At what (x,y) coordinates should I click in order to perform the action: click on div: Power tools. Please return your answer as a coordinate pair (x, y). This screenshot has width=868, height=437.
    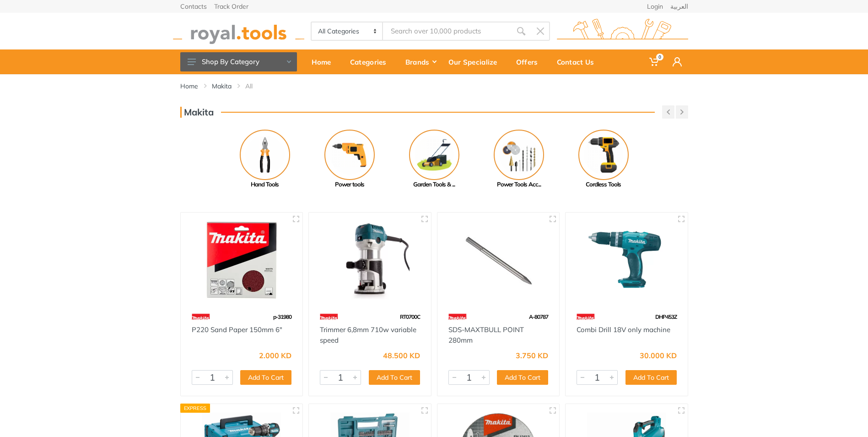
    Looking at the image, I should click on (349, 184).